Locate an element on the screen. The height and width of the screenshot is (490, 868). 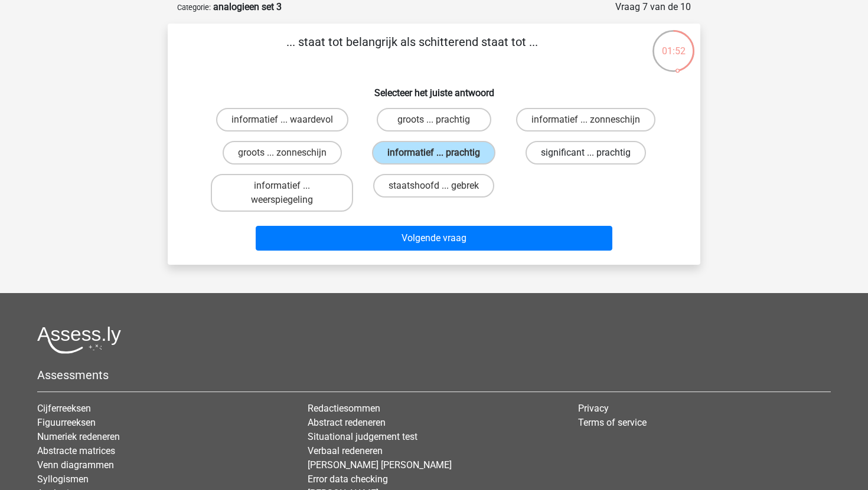
label: informatief ... weerspiegeling is located at coordinates (282, 193).